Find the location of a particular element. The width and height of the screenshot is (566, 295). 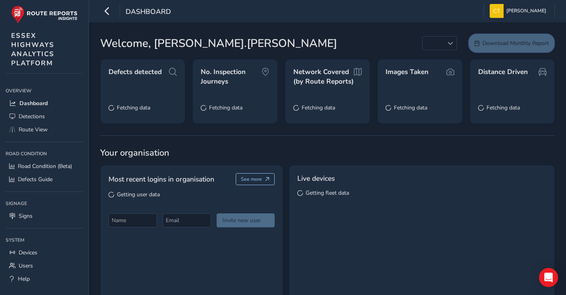

span: Getting user data is located at coordinates (138, 194).